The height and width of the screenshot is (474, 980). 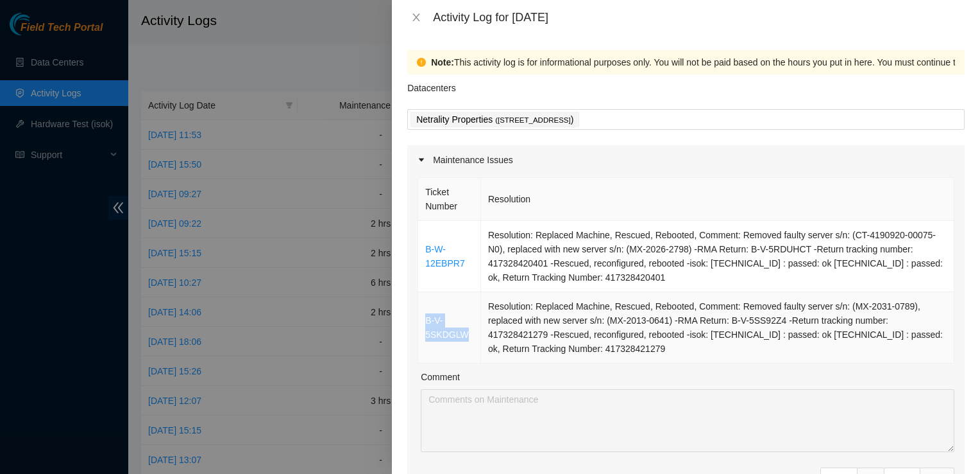 I want to click on label: Comment, so click(x=440, y=377).